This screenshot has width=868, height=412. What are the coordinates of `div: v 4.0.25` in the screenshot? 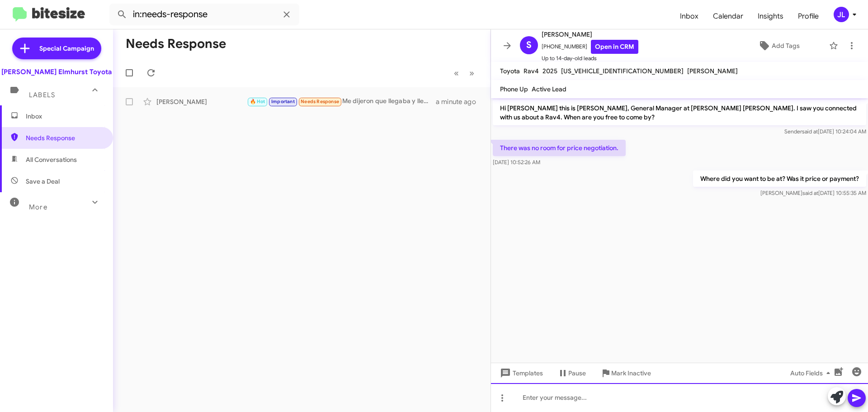 It's located at (35, 18).